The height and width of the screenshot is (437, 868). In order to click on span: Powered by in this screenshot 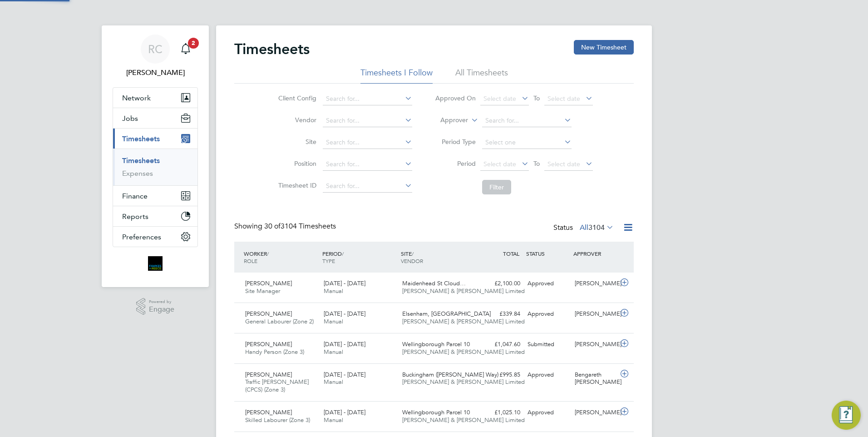, I will do `click(161, 302)`.